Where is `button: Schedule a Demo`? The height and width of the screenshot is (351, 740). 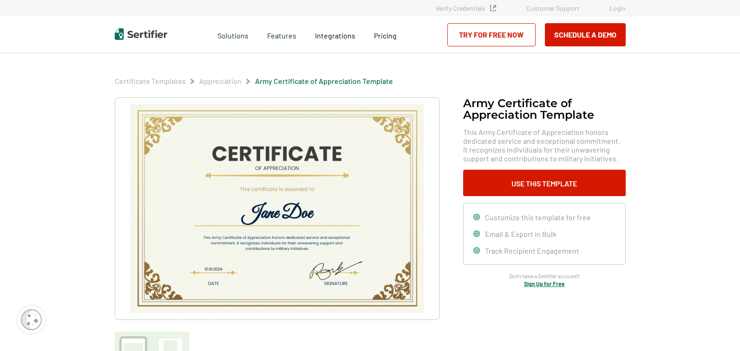 button: Schedule a Demo is located at coordinates (585, 35).